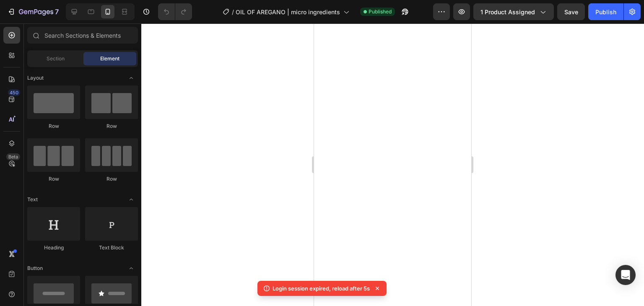  What do you see at coordinates (606, 12) in the screenshot?
I see `button: Publish` at bounding box center [606, 12].